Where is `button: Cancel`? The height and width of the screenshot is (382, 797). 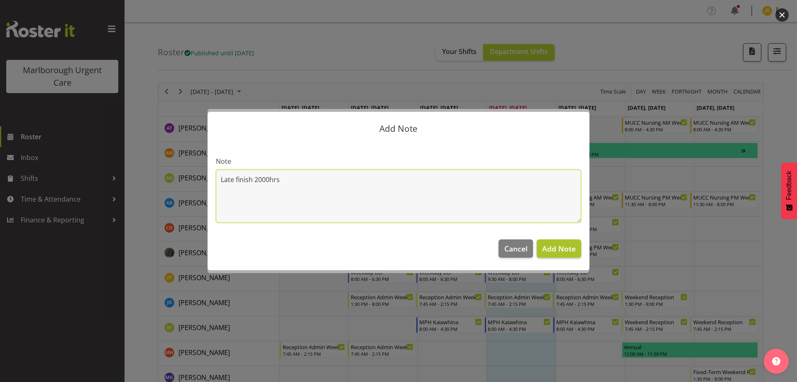 button: Cancel is located at coordinates (516, 248).